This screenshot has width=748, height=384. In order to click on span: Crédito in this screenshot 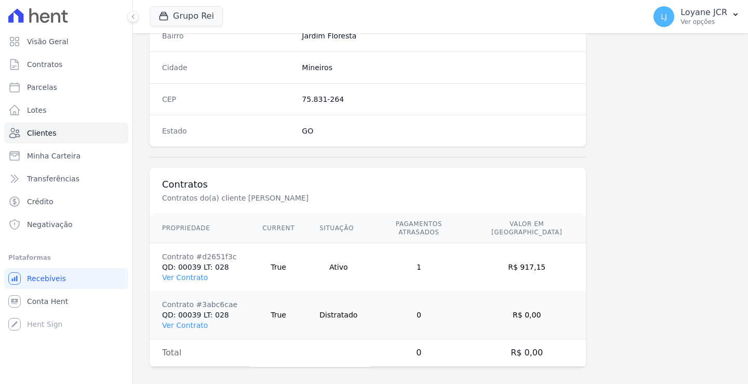, I will do `click(40, 202)`.